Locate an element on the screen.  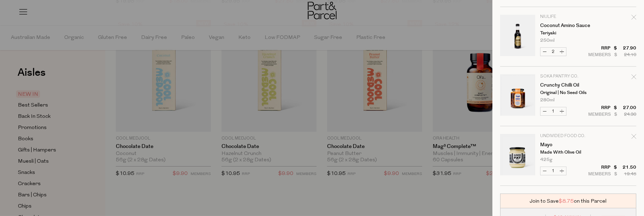
p: Made with Olive Oil is located at coordinates (567, 152).